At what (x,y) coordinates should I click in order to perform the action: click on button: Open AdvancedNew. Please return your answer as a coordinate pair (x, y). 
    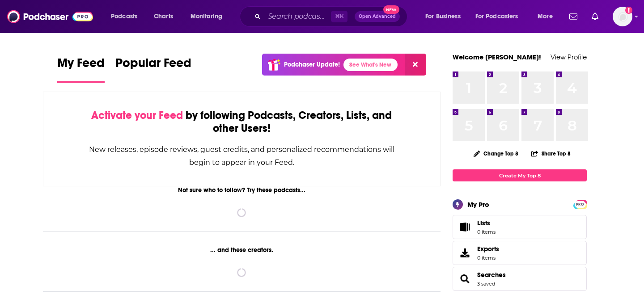
    Looking at the image, I should click on (377, 17).